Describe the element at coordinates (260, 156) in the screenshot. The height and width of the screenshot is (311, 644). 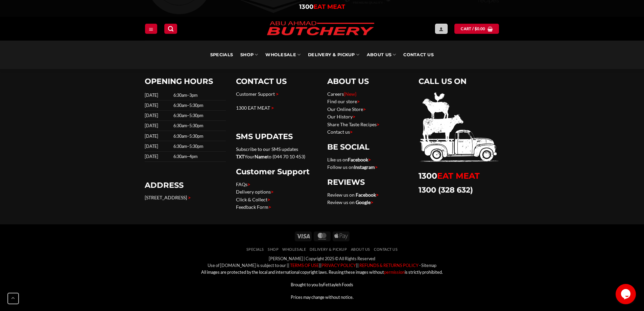
I see `strong: Name` at that location.